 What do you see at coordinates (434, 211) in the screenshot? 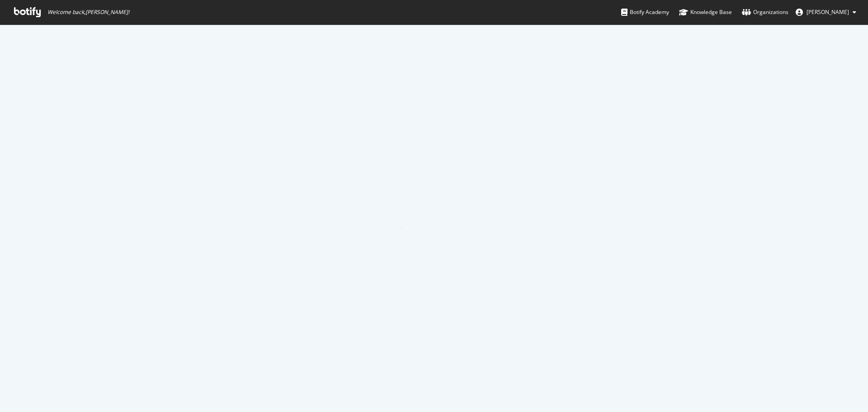
I see `div: animation` at bounding box center [434, 211].